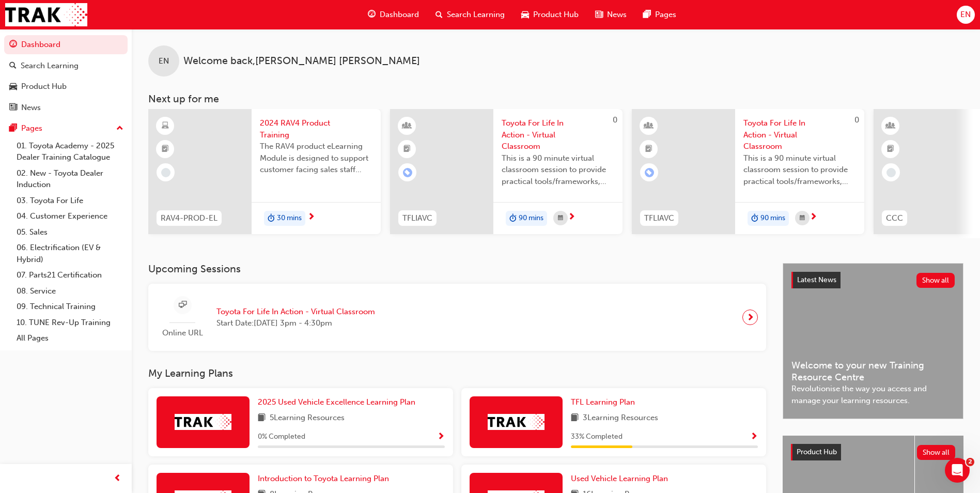  What do you see at coordinates (182, 305) in the screenshot?
I see `span: sessionType_ONLINE_URL-icon` at bounding box center [182, 305].